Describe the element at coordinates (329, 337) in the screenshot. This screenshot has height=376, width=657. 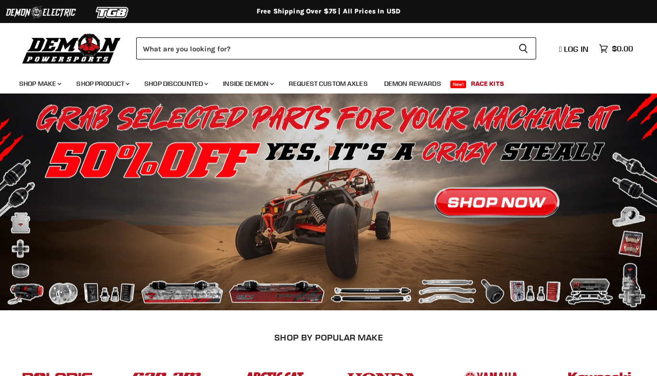
I see `h2: SHOP BY POPULAR MAKE` at that location.